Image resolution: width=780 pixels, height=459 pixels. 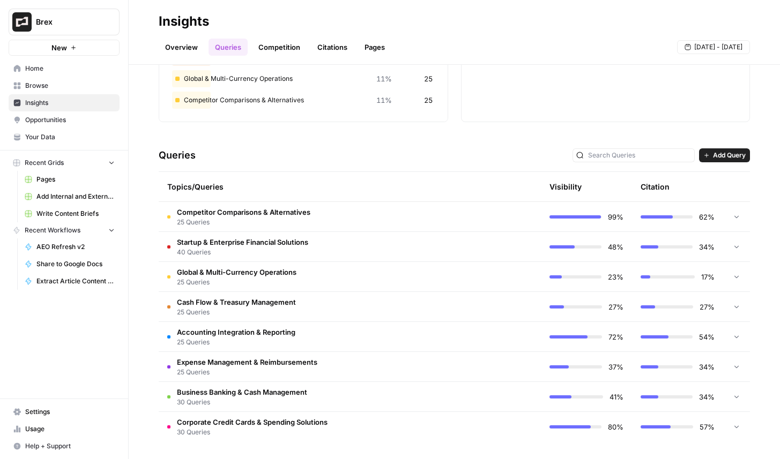 What do you see at coordinates (236, 332) in the screenshot?
I see `span: Accounting Integration & Reporting` at bounding box center [236, 332].